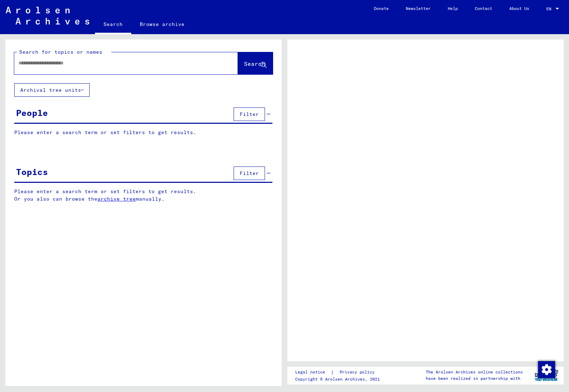 The image size is (569, 392). What do you see at coordinates (48, 15) in the screenshot?
I see `img: Arolsen_neg.svg` at bounding box center [48, 15].